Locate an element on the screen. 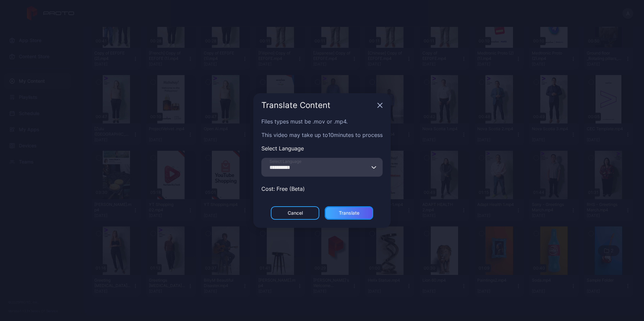 Image resolution: width=644 pixels, height=321 pixels. p: Cost: Free (Beta) is located at coordinates (322, 189).